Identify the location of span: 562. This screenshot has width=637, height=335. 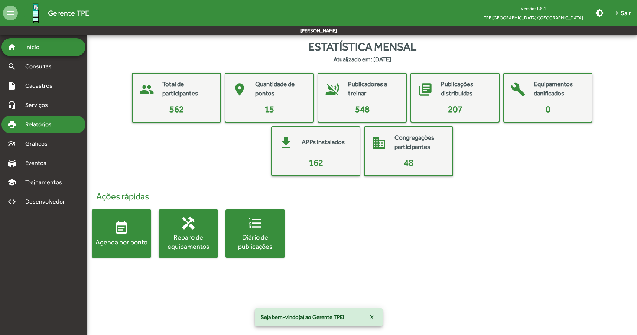
(176, 109).